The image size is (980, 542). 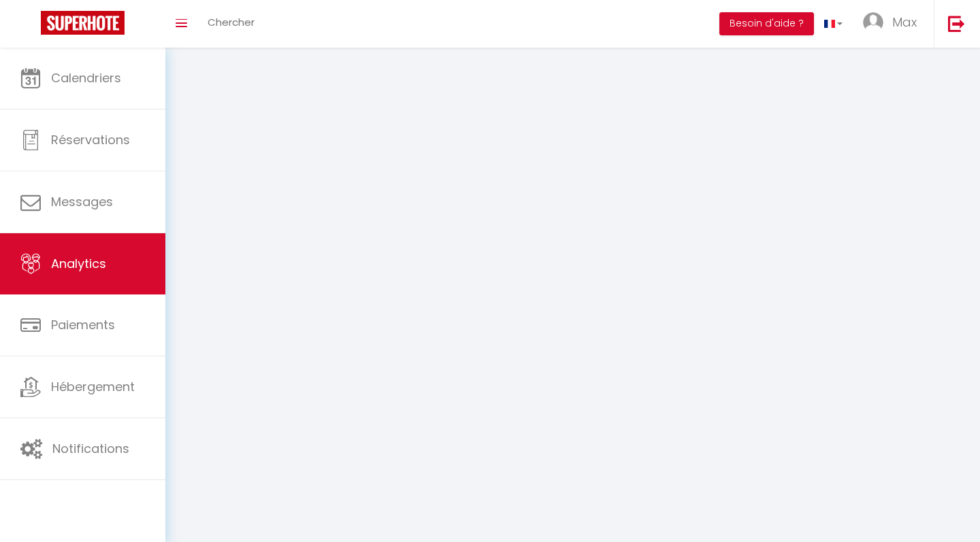 What do you see at coordinates (93, 387) in the screenshot?
I see `span: Hébergement` at bounding box center [93, 387].